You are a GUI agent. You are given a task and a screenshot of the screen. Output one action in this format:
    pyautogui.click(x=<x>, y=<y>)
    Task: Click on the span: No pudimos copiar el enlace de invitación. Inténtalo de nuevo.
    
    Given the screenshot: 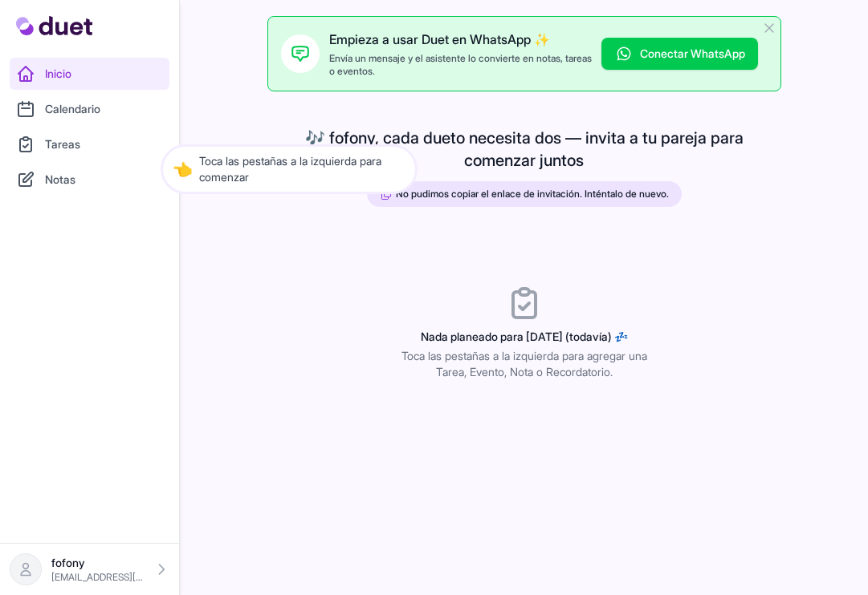 What is the action you would take?
    pyautogui.click(x=532, y=194)
    